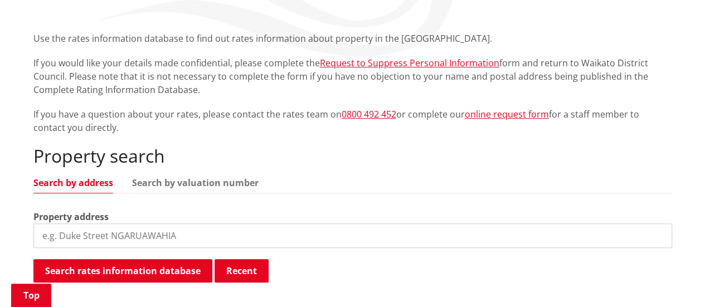 This screenshot has height=307, width=705. I want to click on a: 0800 492 452, so click(369, 114).